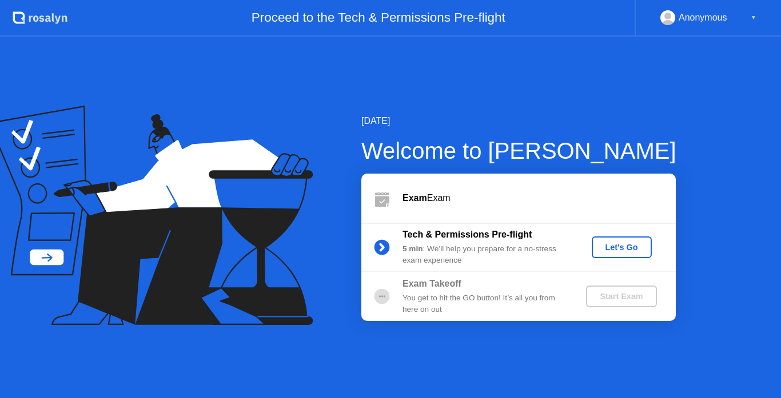 Image resolution: width=781 pixels, height=398 pixels. I want to click on div: You get to hit the GO button! It’s all you from here on out, so click(485, 304).